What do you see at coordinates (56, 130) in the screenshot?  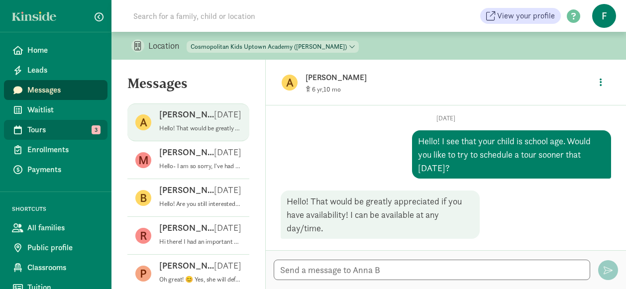 I see `a: Tours 3` at bounding box center [56, 130].